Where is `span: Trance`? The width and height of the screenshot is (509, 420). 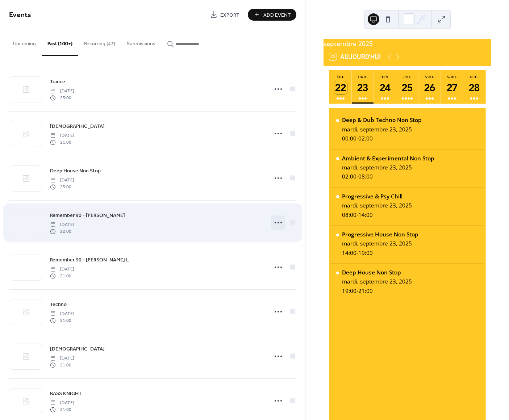 span: Trance is located at coordinates (57, 82).